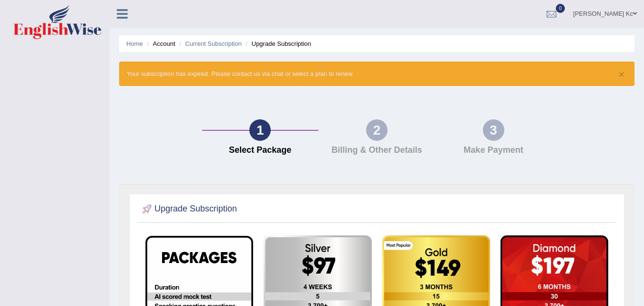 This screenshot has width=644, height=306. What do you see at coordinates (134, 43) in the screenshot?
I see `a: Home` at bounding box center [134, 43].